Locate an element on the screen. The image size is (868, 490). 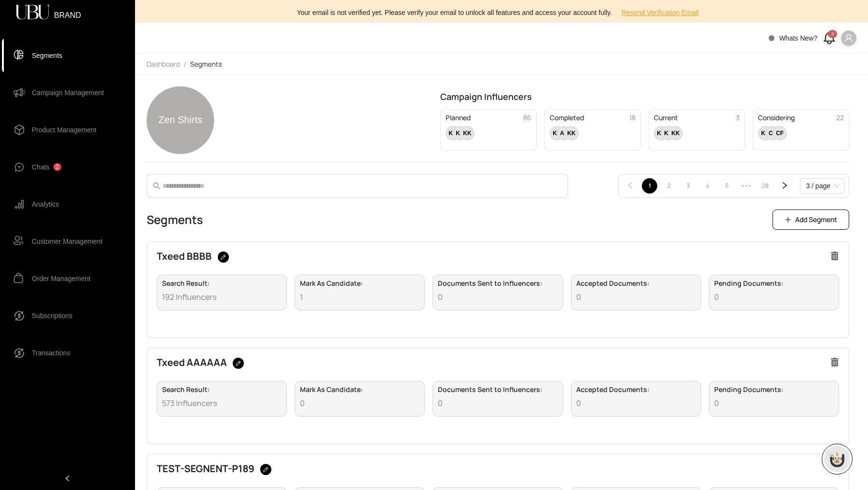
span: 192 Influencers is located at coordinates (222, 297).